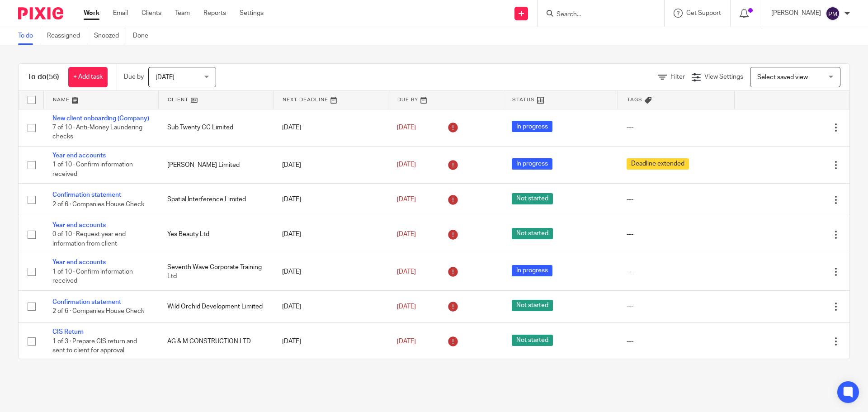 The image size is (868, 412). Describe the element at coordinates (91, 13) in the screenshot. I see `a: Work` at that location.